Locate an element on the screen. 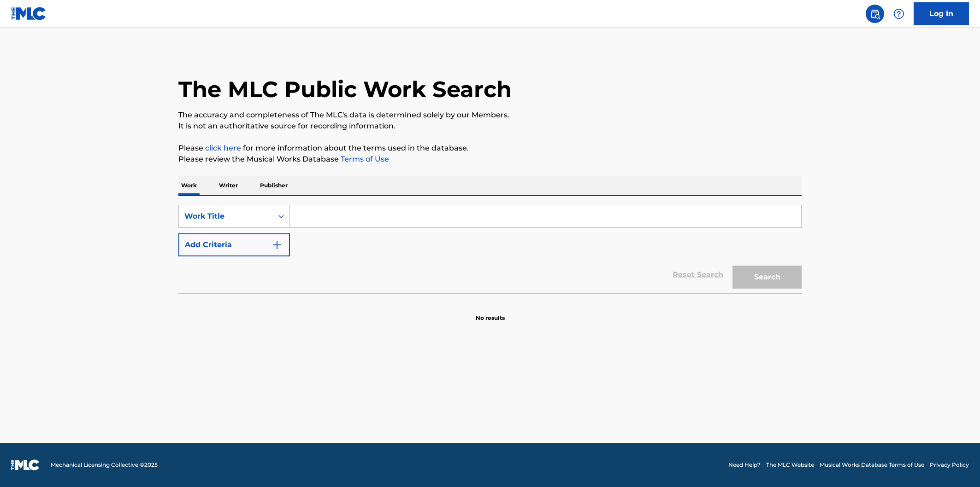 Image resolution: width=980 pixels, height=487 pixels. p: Publisher is located at coordinates (274, 186).